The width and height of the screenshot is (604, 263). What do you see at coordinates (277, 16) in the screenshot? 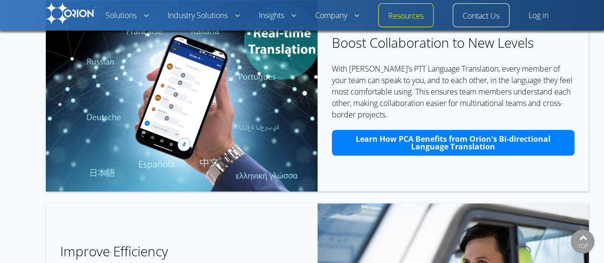
I see `a: Insights` at bounding box center [277, 16].